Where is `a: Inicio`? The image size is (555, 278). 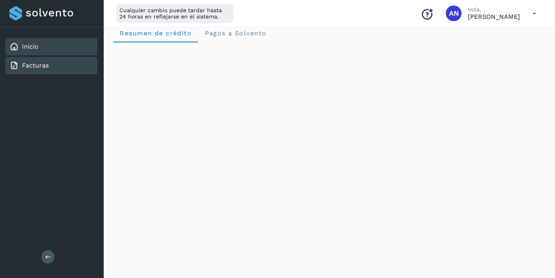 a: Inicio is located at coordinates (30, 46).